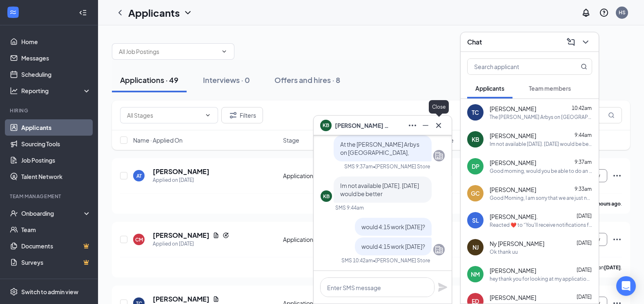  What do you see at coordinates (56, 42) in the screenshot?
I see `a: Home` at bounding box center [56, 42].